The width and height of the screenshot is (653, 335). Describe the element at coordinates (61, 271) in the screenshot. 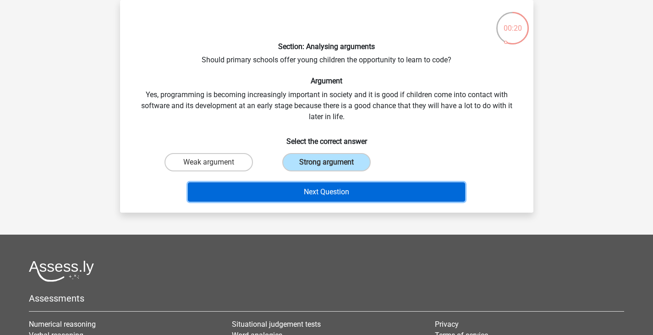

I see `img: Assessly logo` at that location.